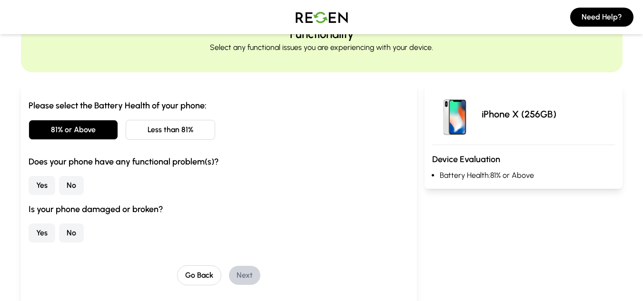  Describe the element at coordinates (602, 17) in the screenshot. I see `a: Need Help?` at that location.